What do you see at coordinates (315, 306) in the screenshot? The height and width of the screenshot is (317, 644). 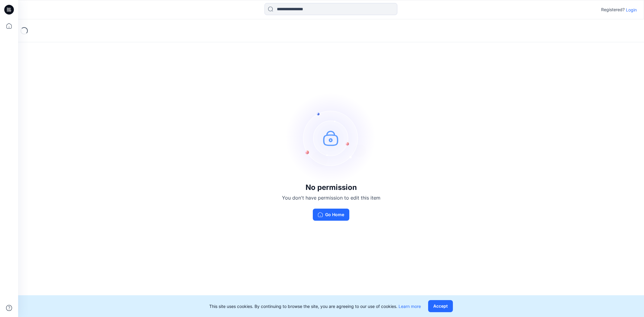 I see `p: This site uses cookies. By continuing to browse the site, you are agreeing to our use of cookies.` at bounding box center [315, 306].